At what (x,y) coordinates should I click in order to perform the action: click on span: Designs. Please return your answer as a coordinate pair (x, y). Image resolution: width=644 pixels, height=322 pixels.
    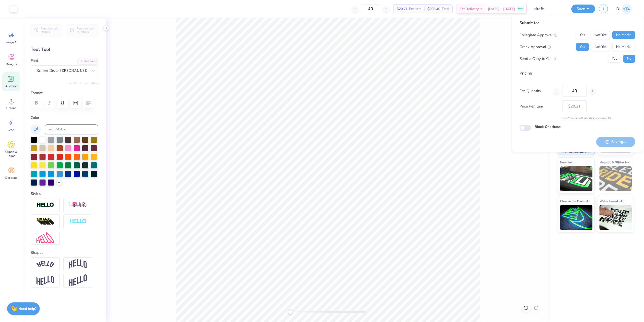
    Looking at the image, I should click on (11, 64).